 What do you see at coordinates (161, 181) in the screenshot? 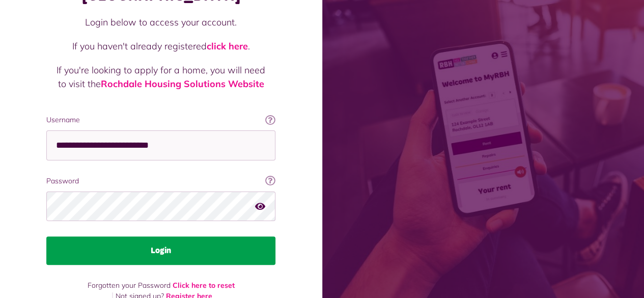
I see `label: Password` at bounding box center [161, 181].